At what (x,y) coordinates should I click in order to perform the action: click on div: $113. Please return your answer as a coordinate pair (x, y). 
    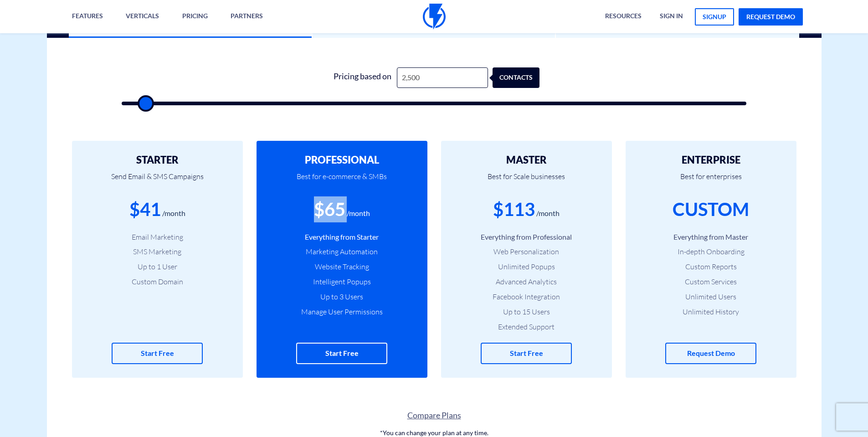
    Looking at the image, I should click on (514, 210).